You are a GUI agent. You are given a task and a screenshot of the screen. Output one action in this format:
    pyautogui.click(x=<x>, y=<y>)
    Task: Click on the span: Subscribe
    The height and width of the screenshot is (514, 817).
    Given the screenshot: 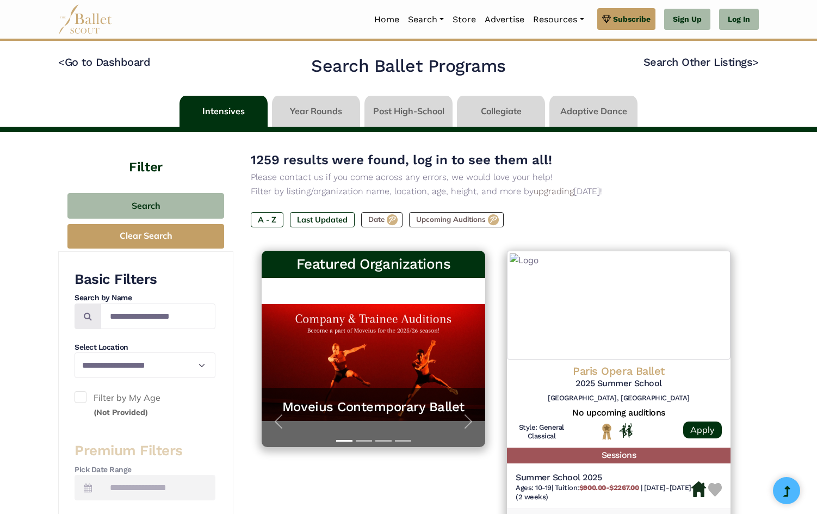 What is the action you would take?
    pyautogui.click(x=631, y=19)
    